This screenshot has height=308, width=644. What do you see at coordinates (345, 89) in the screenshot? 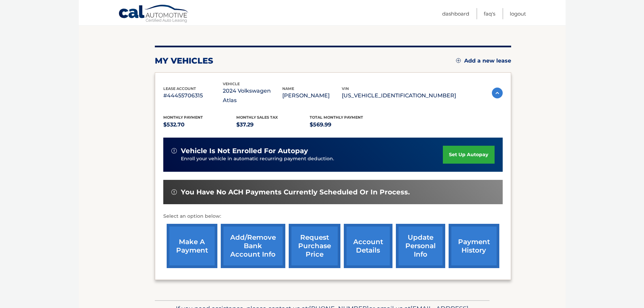
I see `span: vin` at bounding box center [345, 89].